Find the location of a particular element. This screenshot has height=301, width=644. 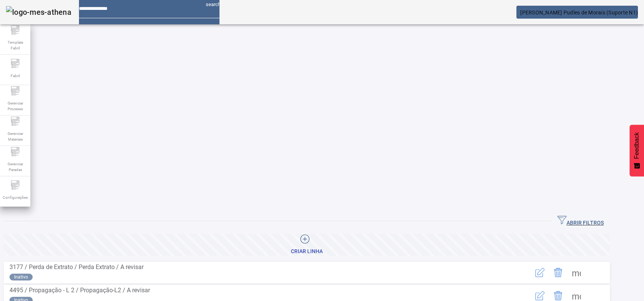

button: Criar linha is located at coordinates (307, 245).